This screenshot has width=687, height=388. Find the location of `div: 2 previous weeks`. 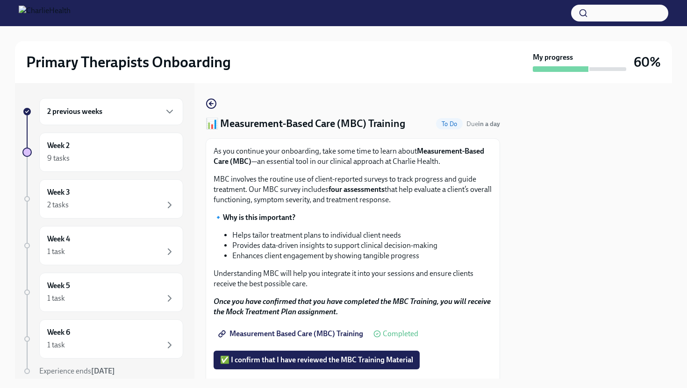

div: 2 previous weeks is located at coordinates (111, 112).